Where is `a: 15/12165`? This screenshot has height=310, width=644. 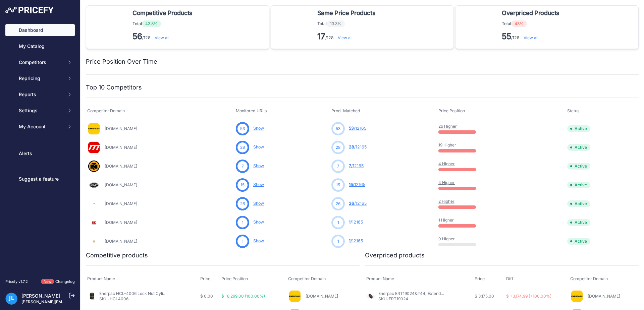 a: 15/12165 is located at coordinates (357, 184).